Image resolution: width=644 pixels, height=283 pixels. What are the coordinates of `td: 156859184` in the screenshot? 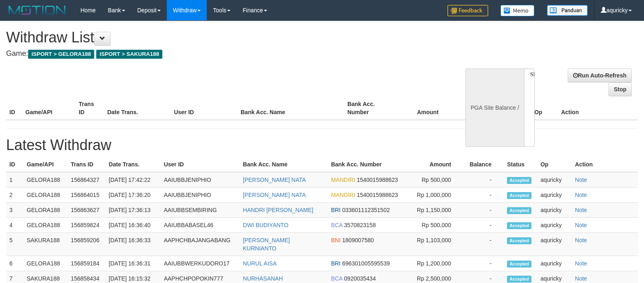 It's located at (86, 263).